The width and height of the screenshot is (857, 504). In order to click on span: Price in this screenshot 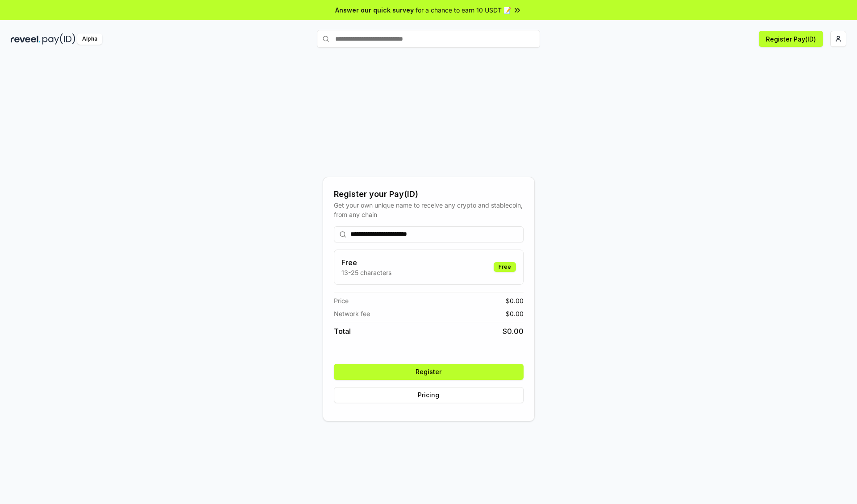, I will do `click(341, 300)`.